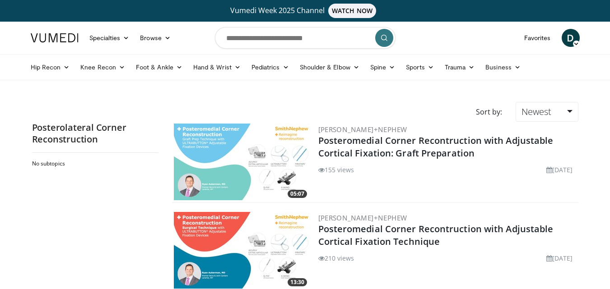 Image resolution: width=610 pixels, height=289 pixels. I want to click on a: Sports, so click(420, 67).